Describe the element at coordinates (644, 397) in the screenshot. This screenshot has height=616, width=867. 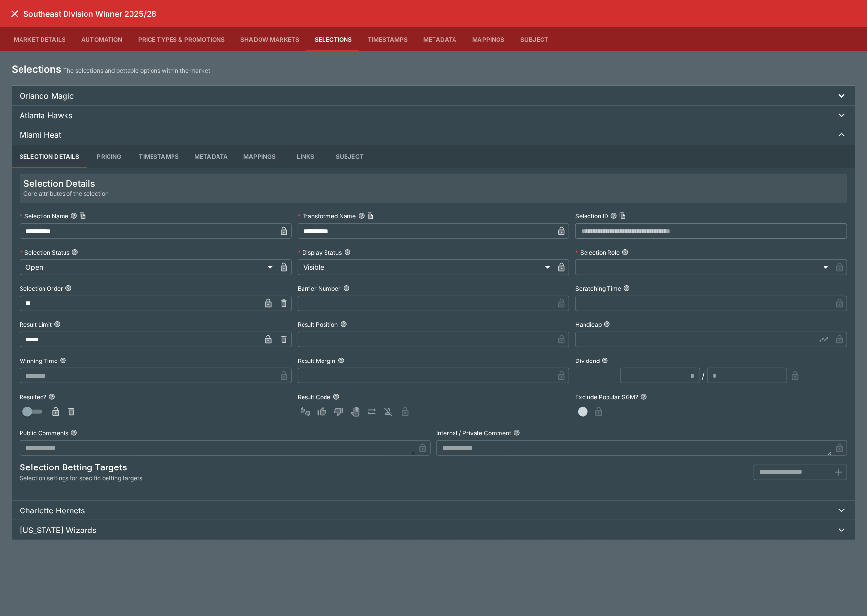
I see `button: Exclude Popular SGM?` at that location.